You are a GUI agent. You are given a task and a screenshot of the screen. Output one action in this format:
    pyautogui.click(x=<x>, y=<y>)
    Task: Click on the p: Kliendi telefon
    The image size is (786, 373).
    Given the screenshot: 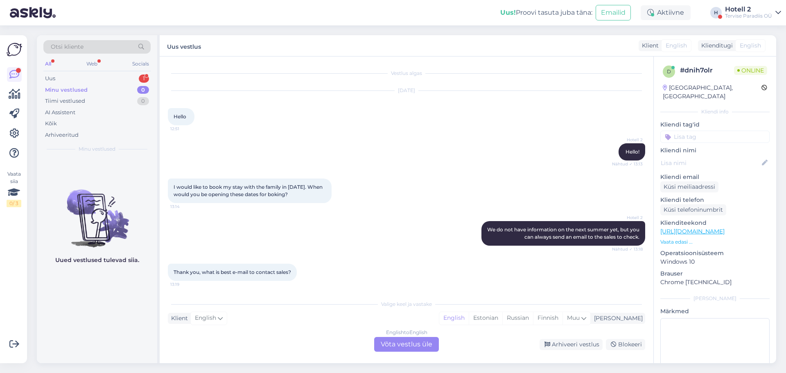 What is the action you would take?
    pyautogui.click(x=715, y=200)
    